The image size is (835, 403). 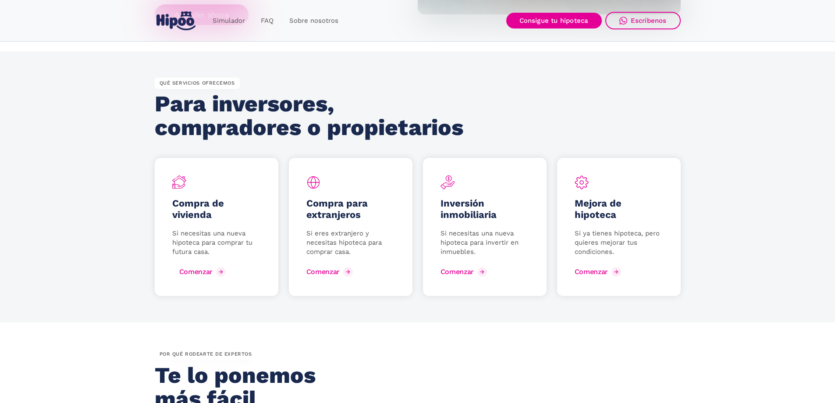 What do you see at coordinates (314, 21) in the screenshot?
I see `a: Sobre nosotros` at bounding box center [314, 21].